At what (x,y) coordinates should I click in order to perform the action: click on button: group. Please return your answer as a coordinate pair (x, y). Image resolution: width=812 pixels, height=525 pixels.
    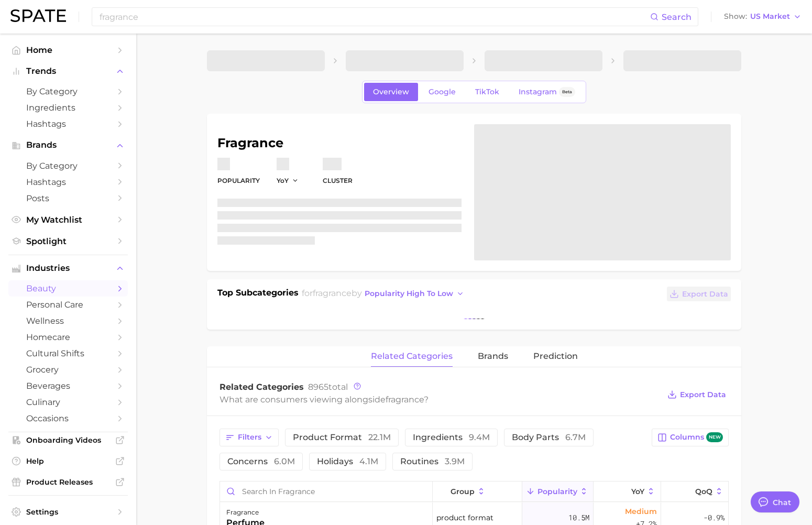
    Looking at the image, I should click on (477, 491).